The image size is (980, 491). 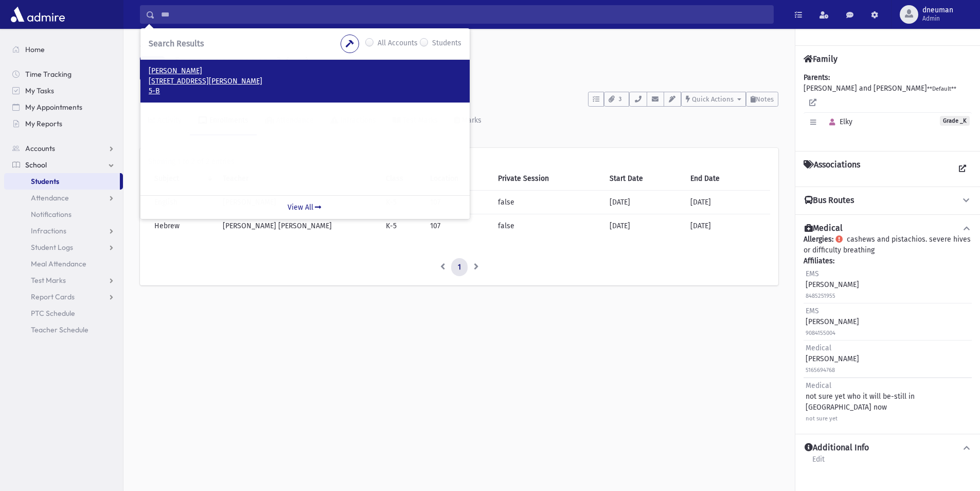 What do you see at coordinates (44, 181) in the screenshot?
I see `span: Students` at bounding box center [44, 181].